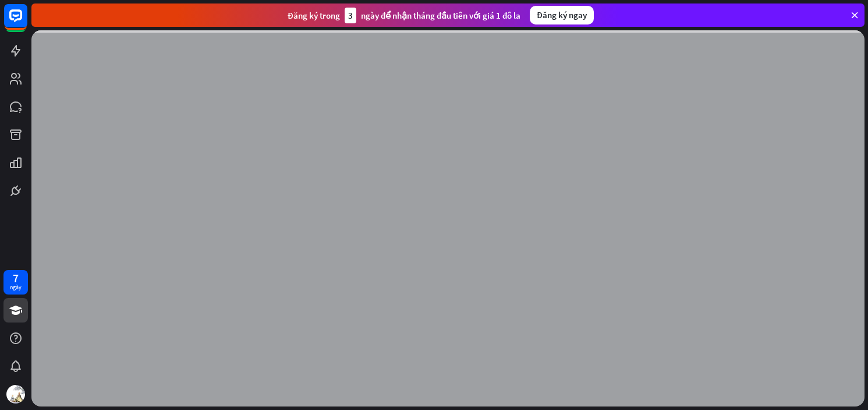 This screenshot has height=410, width=868. I want to click on font: Đăng ký ngay, so click(562, 15).